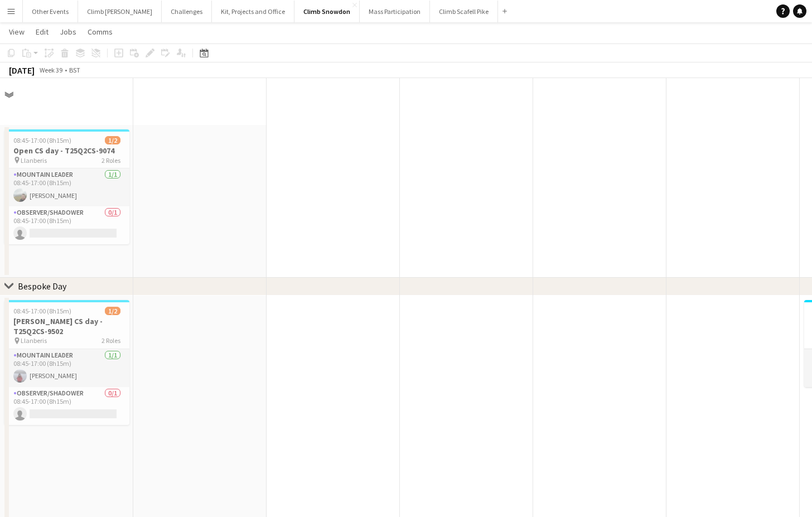 The height and width of the screenshot is (517, 812). Describe the element at coordinates (68, 31) in the screenshot. I see `span: Jobs` at that location.